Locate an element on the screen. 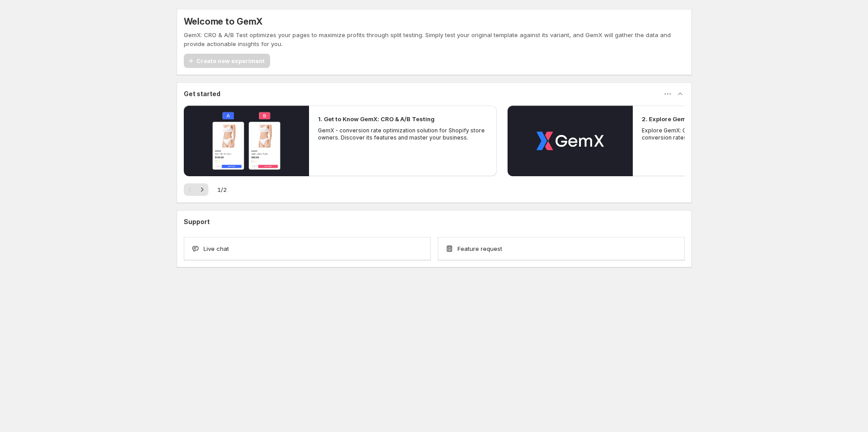 Image resolution: width=868 pixels, height=432 pixels. span: Feature request is located at coordinates (480, 249).